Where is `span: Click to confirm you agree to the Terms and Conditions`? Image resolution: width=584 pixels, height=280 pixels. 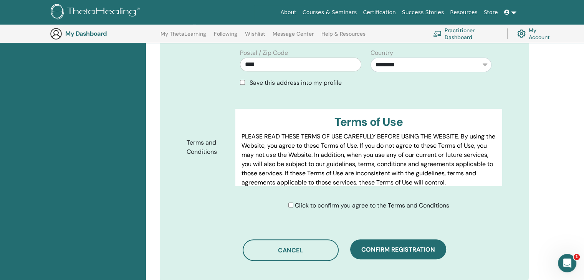 span: Click to confirm you agree to the Terms and Conditions is located at coordinates (372, 205).